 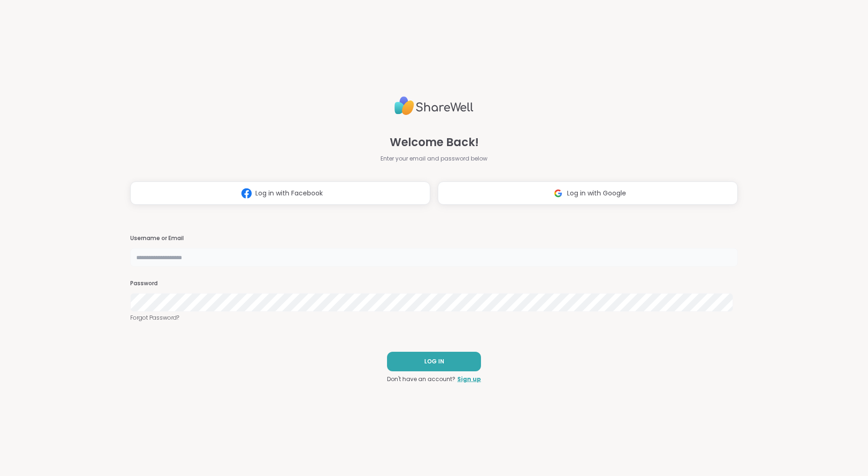 I want to click on a: Forgot Password?, so click(x=434, y=318).